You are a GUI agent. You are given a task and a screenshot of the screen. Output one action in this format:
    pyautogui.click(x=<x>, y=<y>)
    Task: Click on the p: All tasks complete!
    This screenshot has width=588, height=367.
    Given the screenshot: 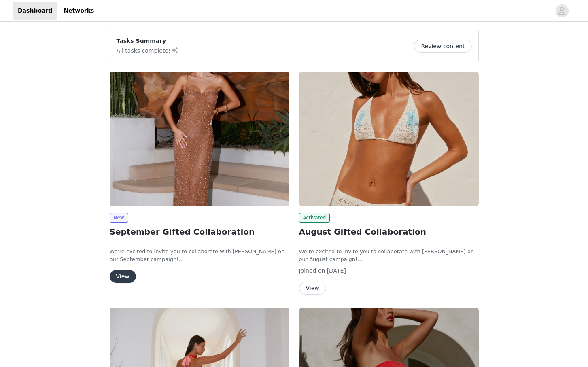 What is the action you would take?
    pyautogui.click(x=147, y=50)
    